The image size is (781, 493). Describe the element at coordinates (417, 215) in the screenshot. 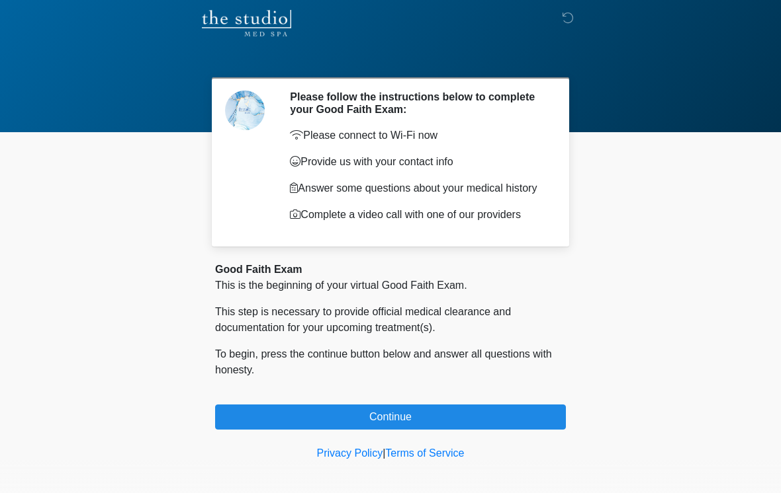

I see `p: Complete a video call with one of our providers` at that location.